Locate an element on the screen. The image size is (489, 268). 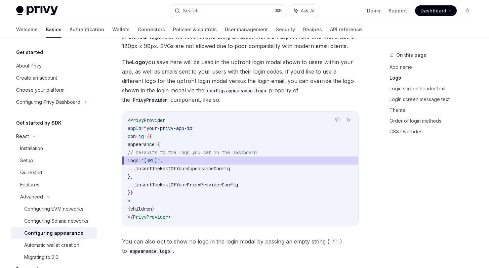
button: Copy the contents from the code block is located at coordinates (338, 120).